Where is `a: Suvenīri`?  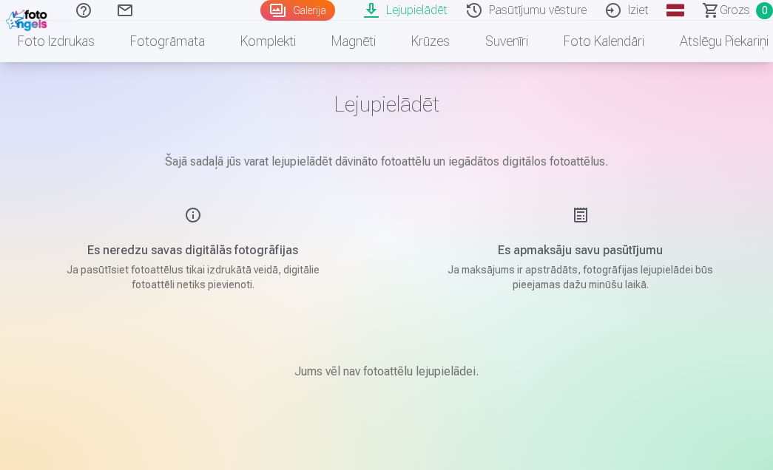
a: Suvenīri is located at coordinates (507, 41).